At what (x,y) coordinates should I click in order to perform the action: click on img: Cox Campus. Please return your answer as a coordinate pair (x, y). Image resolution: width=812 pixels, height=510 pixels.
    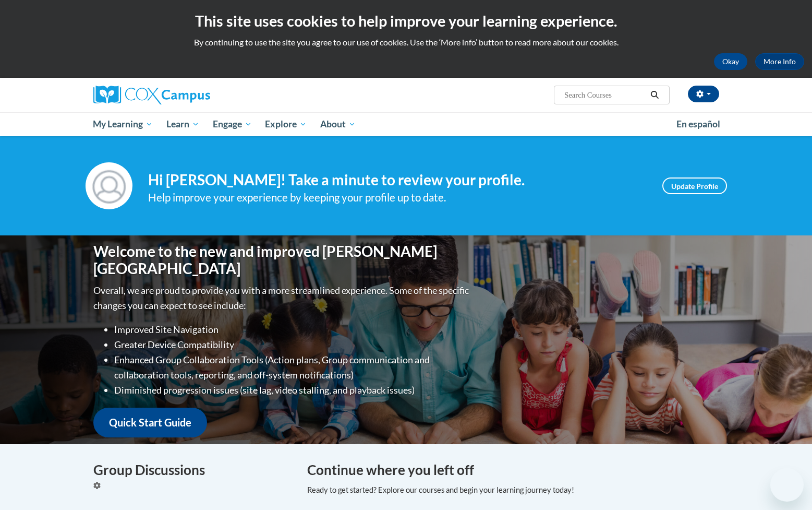
    Looking at the image, I should click on (152, 95).